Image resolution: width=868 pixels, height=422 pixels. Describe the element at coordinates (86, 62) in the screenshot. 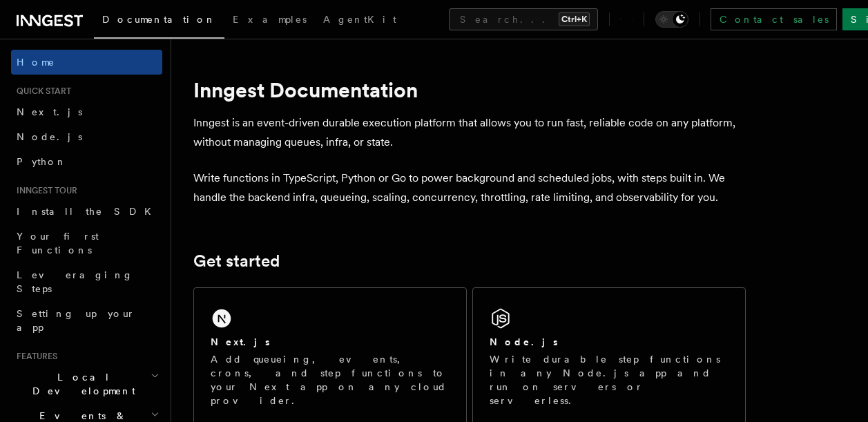

I see `a: Home` at that location.